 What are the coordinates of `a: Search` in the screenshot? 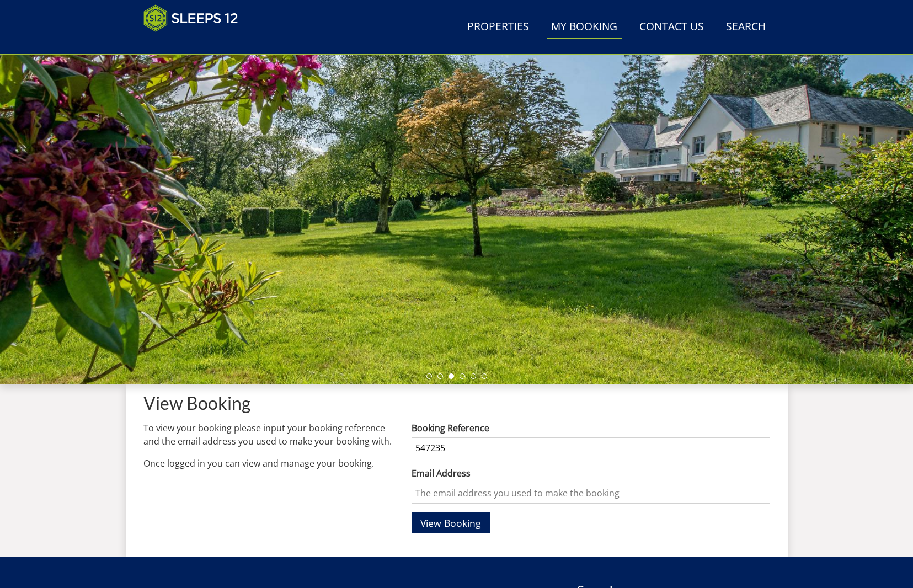 It's located at (745, 27).